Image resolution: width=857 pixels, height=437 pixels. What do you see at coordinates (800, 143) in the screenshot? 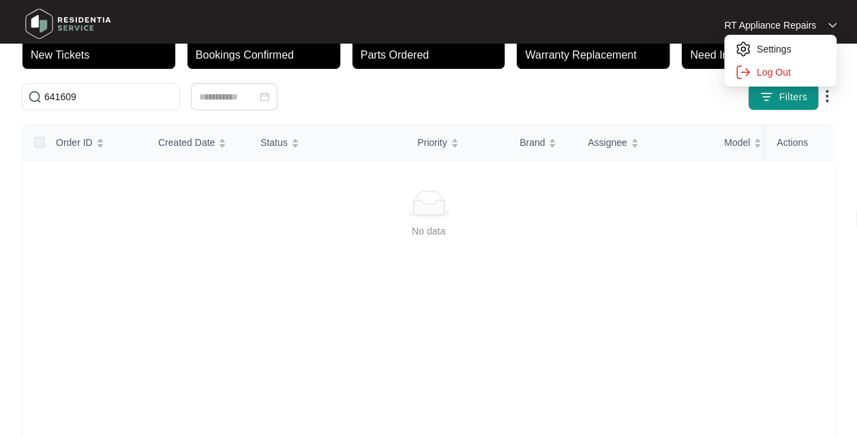
I see `th: Actions` at bounding box center [800, 143].